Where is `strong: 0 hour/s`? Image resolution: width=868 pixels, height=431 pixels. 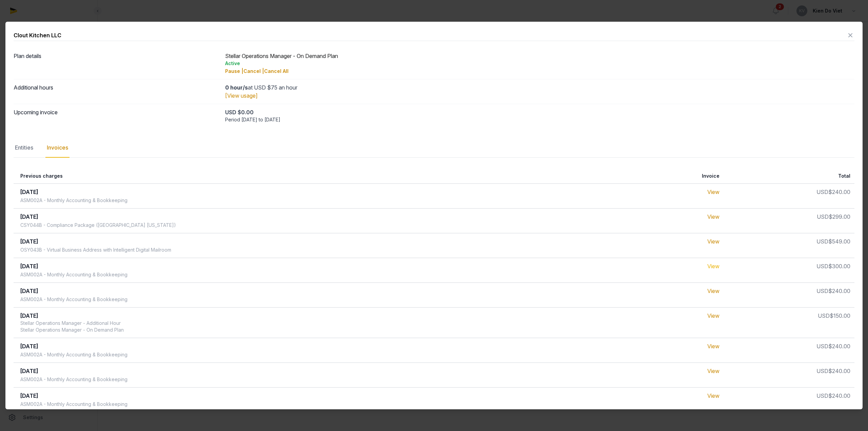
strong: 0 hour/s is located at coordinates (236, 87).